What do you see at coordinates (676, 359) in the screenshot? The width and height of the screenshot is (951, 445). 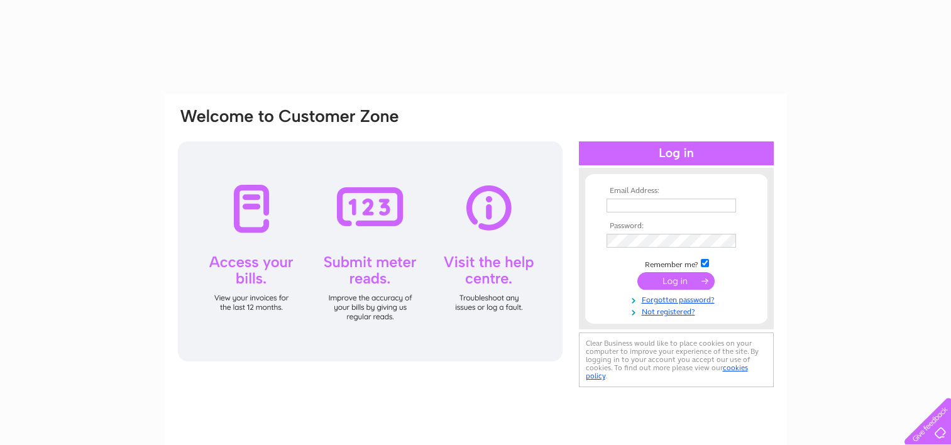 I see `div: Clear Business would like to place cookies on your computer to improve your experience of the sit...` at bounding box center [676, 359].